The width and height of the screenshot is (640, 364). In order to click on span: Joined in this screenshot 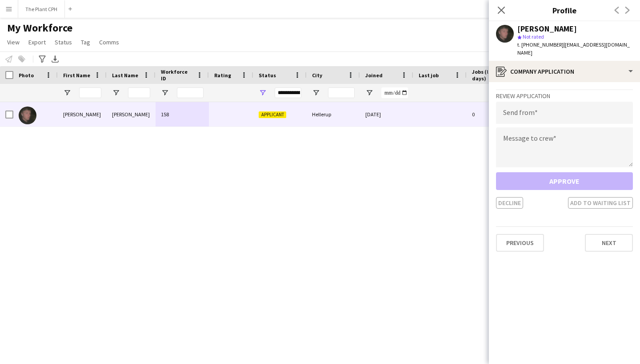, I will do `click(374, 75)`.